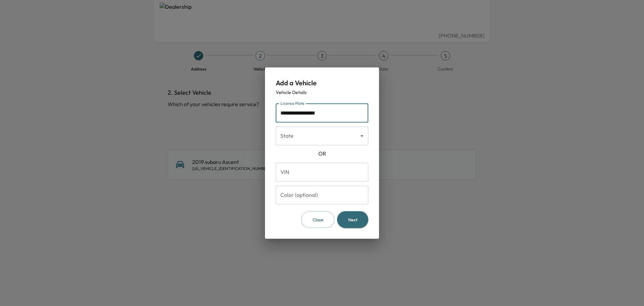 This screenshot has width=644, height=306. Describe the element at coordinates (317, 219) in the screenshot. I see `button: Close` at that location.